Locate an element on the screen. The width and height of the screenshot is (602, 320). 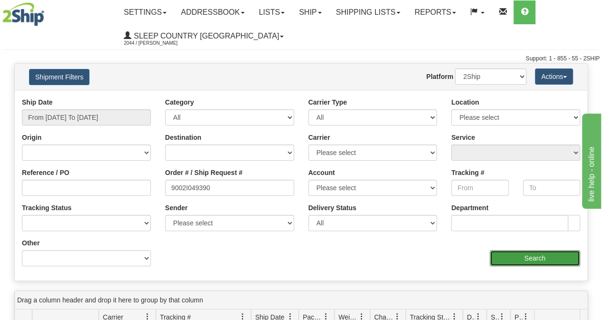
label: Destination is located at coordinates (183, 138).